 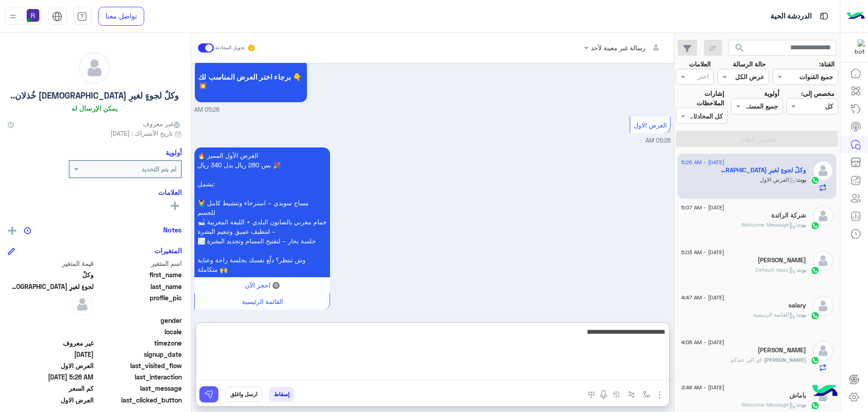 What do you see at coordinates (749, 64) in the screenshot?
I see `label: حالة الرسالة` at bounding box center [749, 64].